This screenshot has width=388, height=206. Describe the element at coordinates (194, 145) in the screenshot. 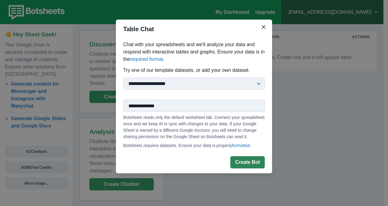

I see `p: Botsheets requires datasets. Ensure your data is properly .` at that location.